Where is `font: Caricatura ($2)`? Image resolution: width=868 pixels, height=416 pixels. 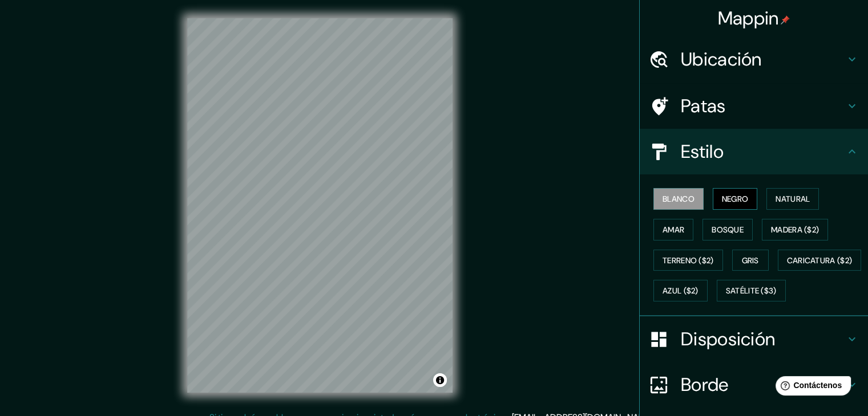 font: Caricatura ($2) is located at coordinates (820, 261).